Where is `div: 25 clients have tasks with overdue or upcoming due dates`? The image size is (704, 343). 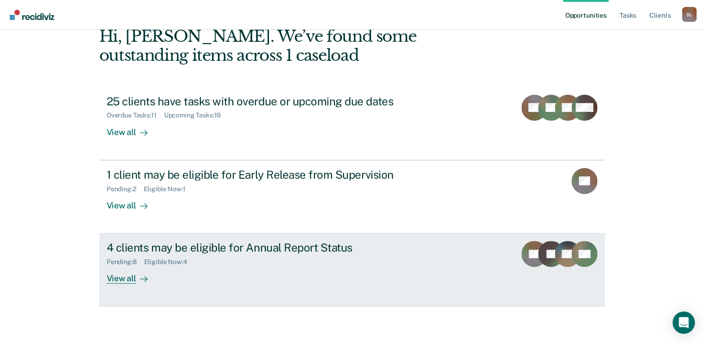
div: 25 clients have tasks with overdue or upcoming due dates is located at coordinates (269, 101).